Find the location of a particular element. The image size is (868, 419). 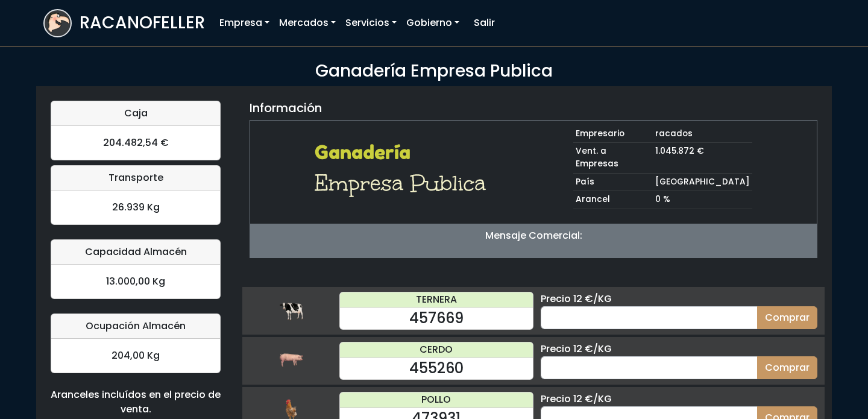

td: racados is located at coordinates (702, 134).